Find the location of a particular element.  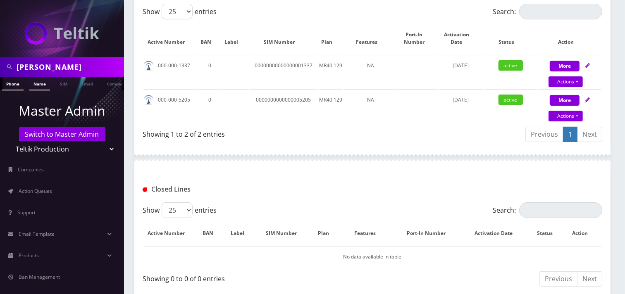

a: Email is located at coordinates (87, 83).